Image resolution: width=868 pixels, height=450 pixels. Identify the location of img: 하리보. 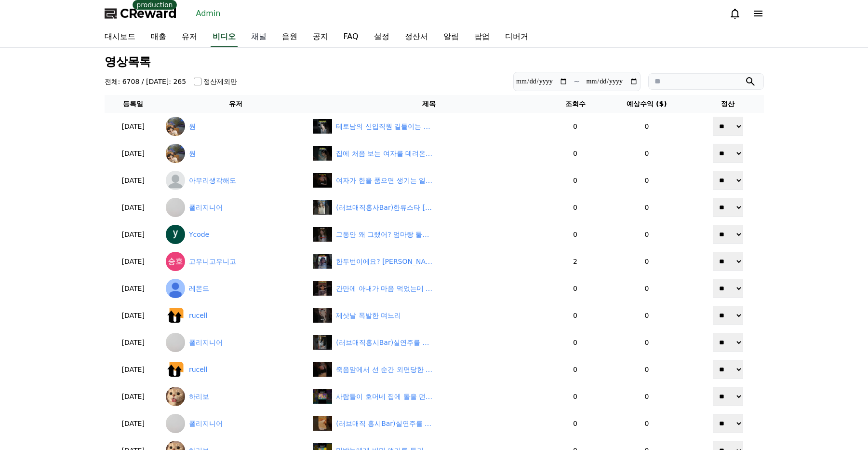
(176, 396).